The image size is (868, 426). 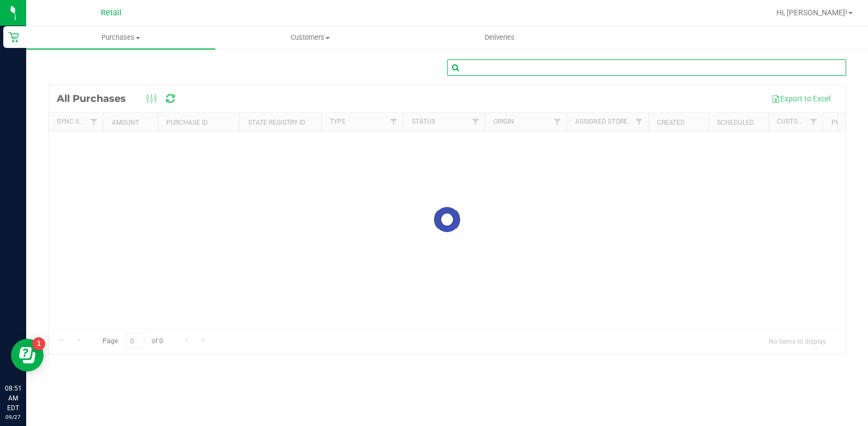 What do you see at coordinates (120, 37) in the screenshot?
I see `span: Purchases` at bounding box center [120, 37].